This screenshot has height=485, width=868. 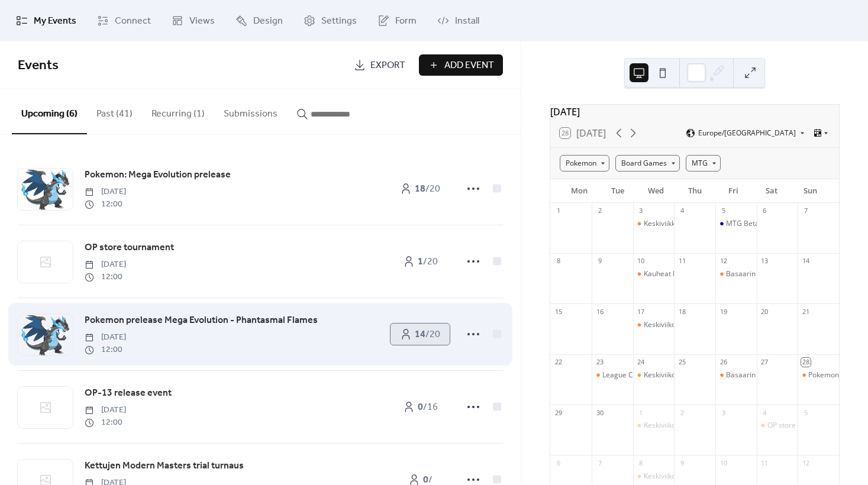 I want to click on div: 3, so click(x=724, y=412).